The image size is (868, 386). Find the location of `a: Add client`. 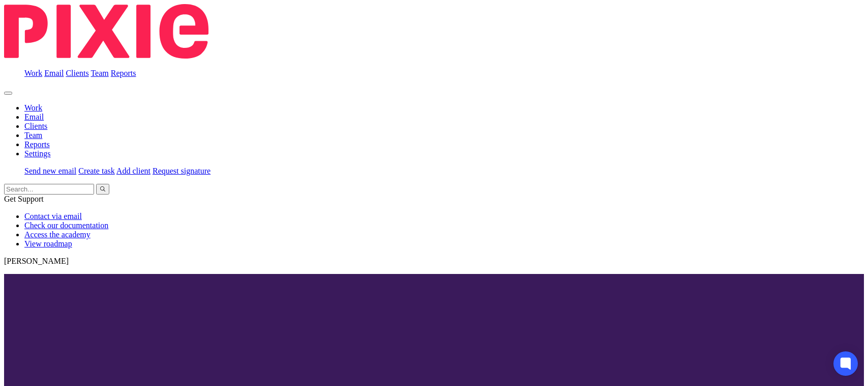

a: Add client is located at coordinates (133, 171).